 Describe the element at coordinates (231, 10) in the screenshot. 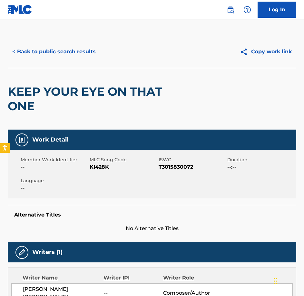

I see `a: Public Search` at that location.